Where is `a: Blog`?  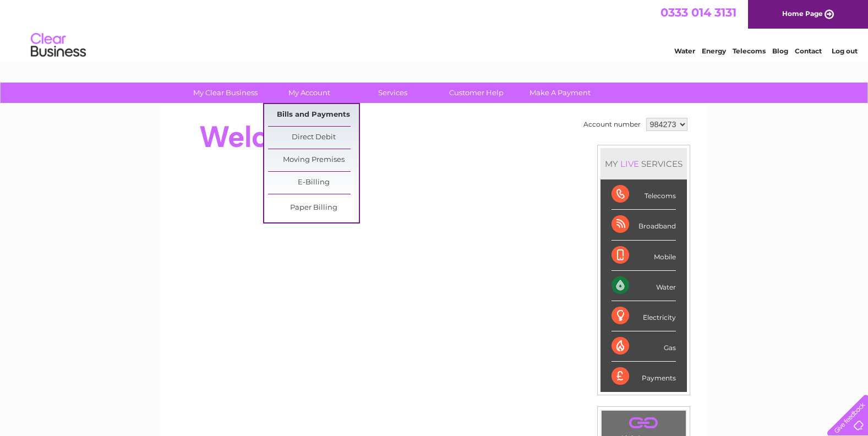 a: Blog is located at coordinates (780, 51).